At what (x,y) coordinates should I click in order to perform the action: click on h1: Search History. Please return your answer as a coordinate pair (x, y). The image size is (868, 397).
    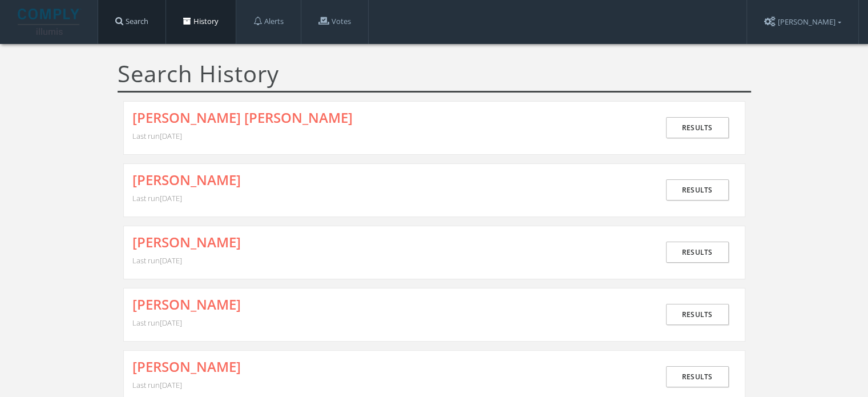
    Looking at the image, I should click on (434, 77).